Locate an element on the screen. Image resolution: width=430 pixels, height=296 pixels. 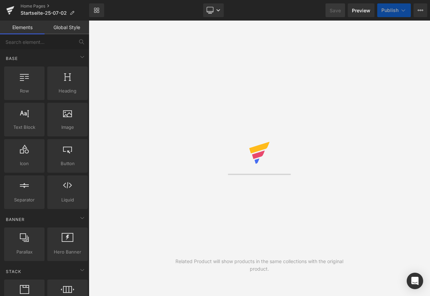
div: Open Intercom Messenger is located at coordinates (415, 281).